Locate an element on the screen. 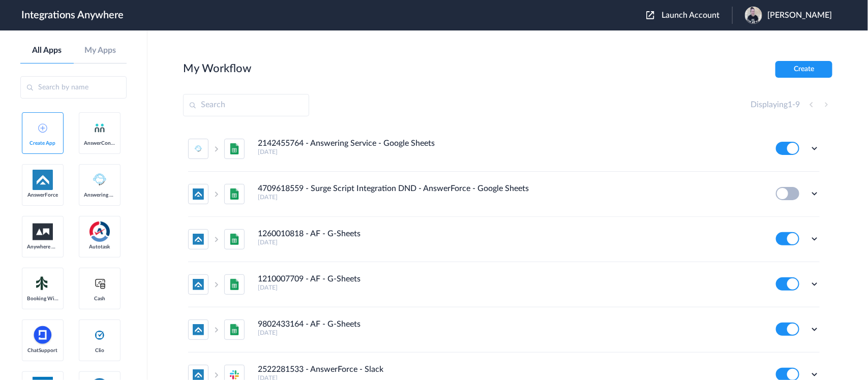  h4: 2142455764 - Answering Service - Google Sheets is located at coordinates (347, 143).